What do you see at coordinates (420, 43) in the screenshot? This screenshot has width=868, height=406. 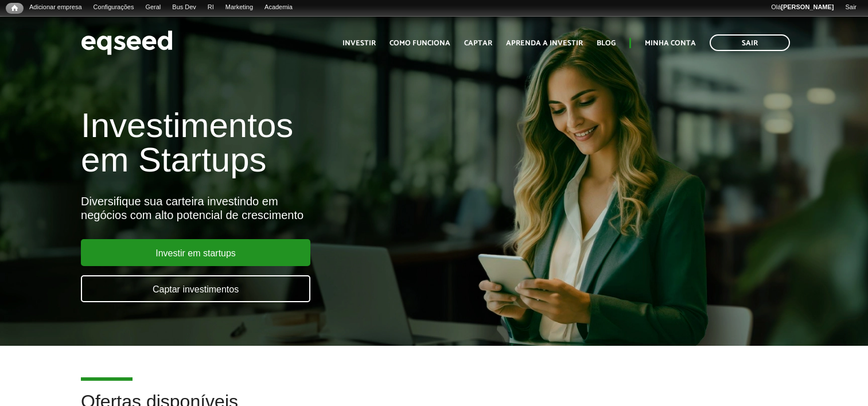 I see `a: Como funciona` at bounding box center [420, 43].